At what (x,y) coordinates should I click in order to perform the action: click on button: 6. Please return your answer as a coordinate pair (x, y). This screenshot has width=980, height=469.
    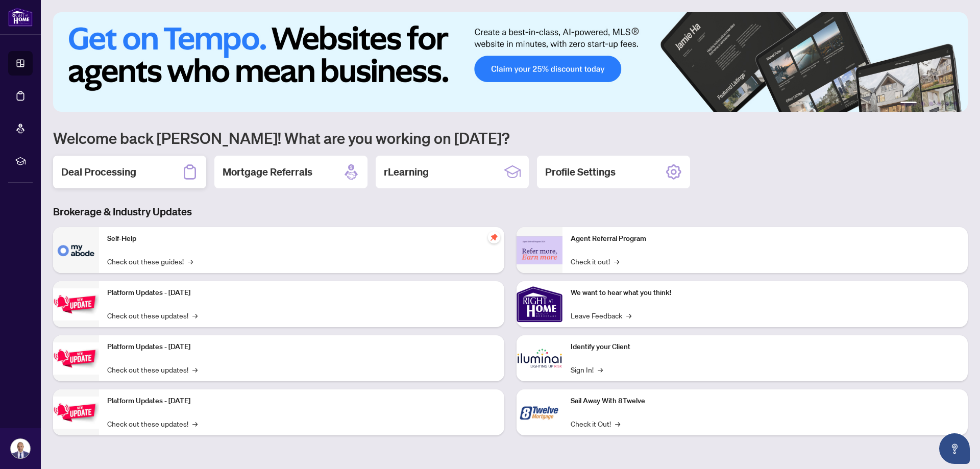
    Looking at the image, I should click on (955, 104).